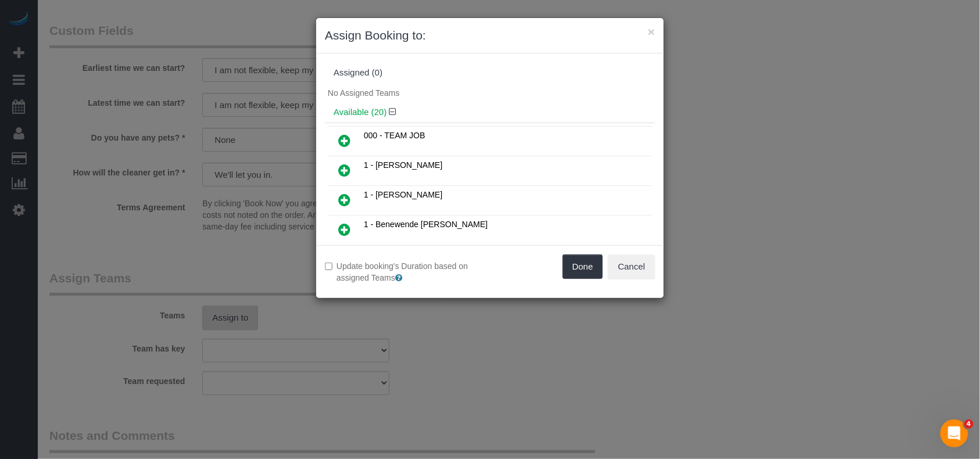  I want to click on button: Done, so click(583, 267).